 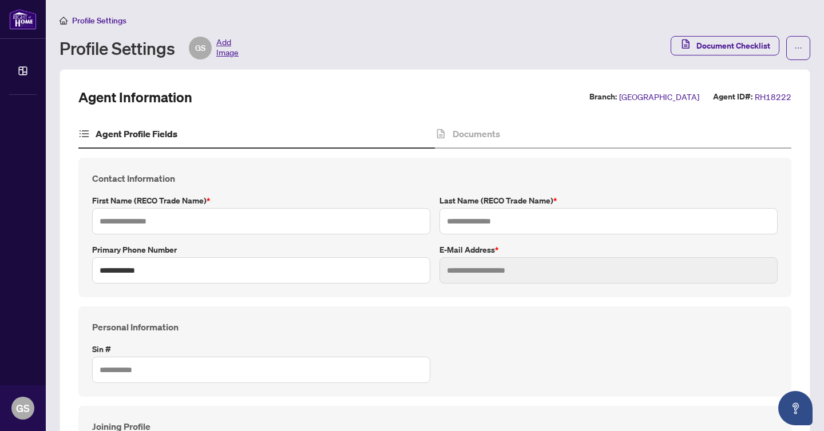 I want to click on img: logo, so click(x=23, y=19).